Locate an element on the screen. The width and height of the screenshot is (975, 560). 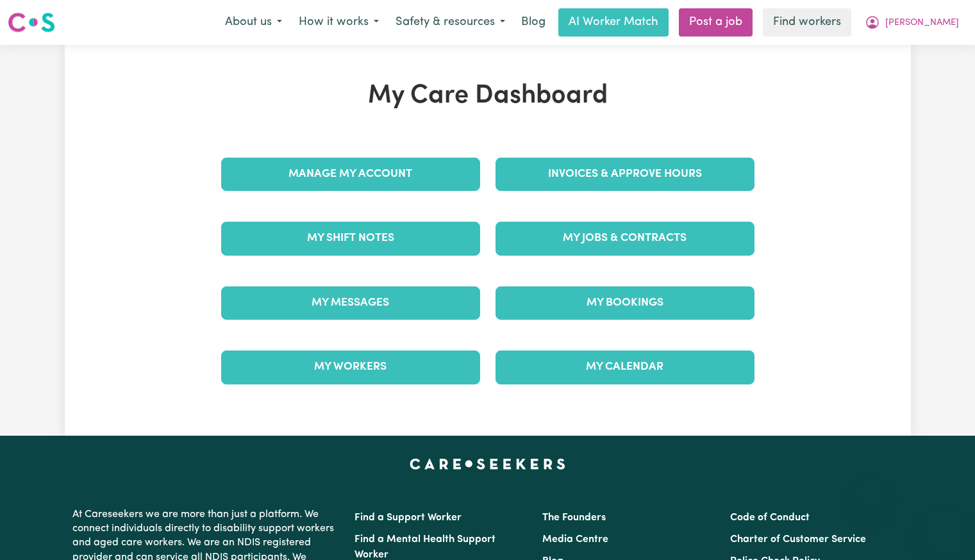
a: Find a Mental Health Support Worker is located at coordinates (425, 547).